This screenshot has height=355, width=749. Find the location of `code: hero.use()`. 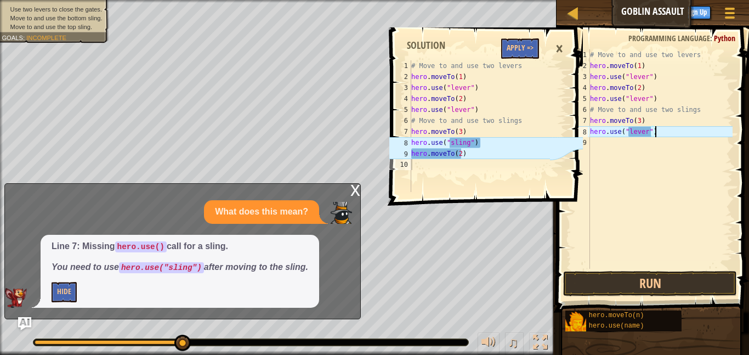

code: hero.use() is located at coordinates (141, 247).